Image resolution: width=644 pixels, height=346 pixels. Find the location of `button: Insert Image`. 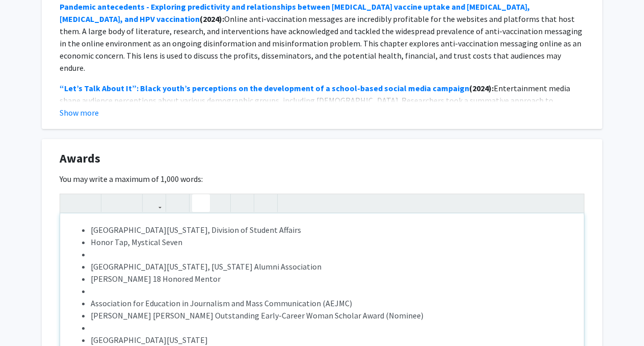

button: Insert Image is located at coordinates (177, 202).